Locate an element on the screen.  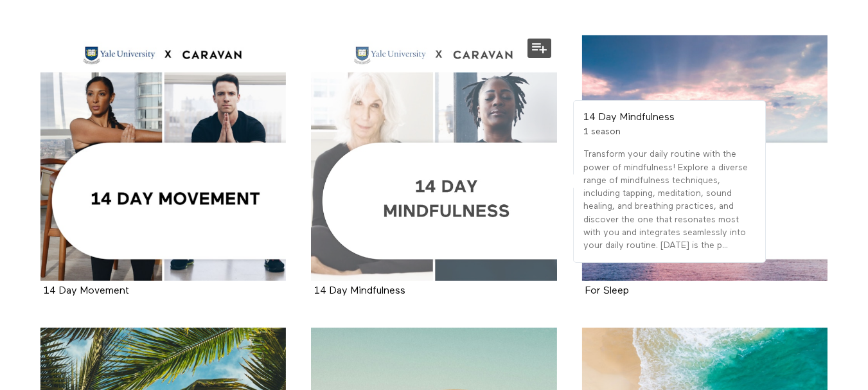
p: Transform your daily routine with the power of mindfulness! Explore a diverse range of mindfulnes... is located at coordinates (669, 200).